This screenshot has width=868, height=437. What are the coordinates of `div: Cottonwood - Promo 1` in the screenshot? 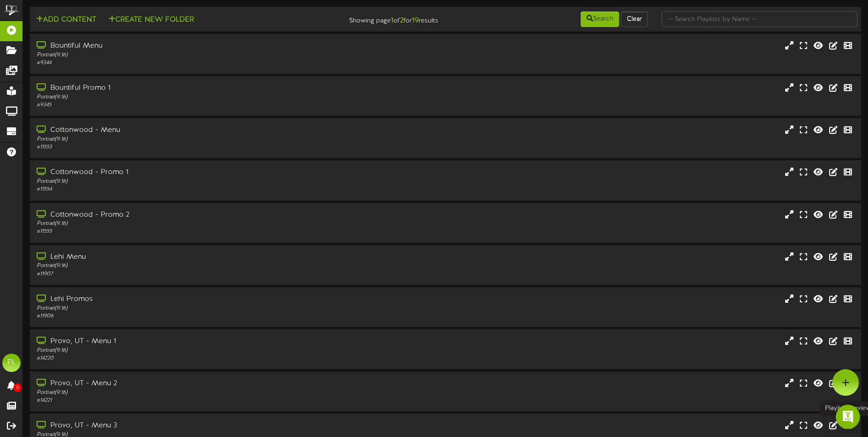 It's located at (203, 173).